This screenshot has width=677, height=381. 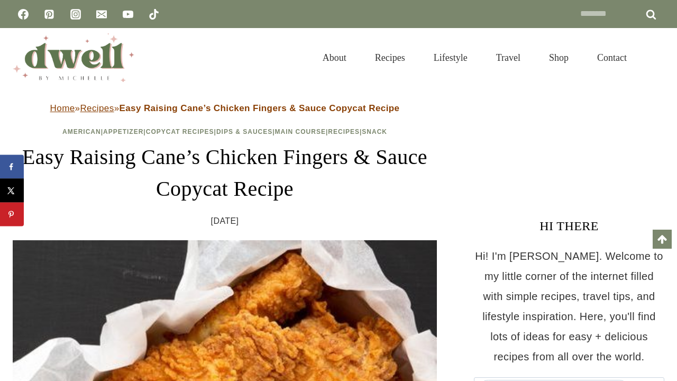 What do you see at coordinates (180, 132) in the screenshot?
I see `a: Copycat Recipes` at bounding box center [180, 132].